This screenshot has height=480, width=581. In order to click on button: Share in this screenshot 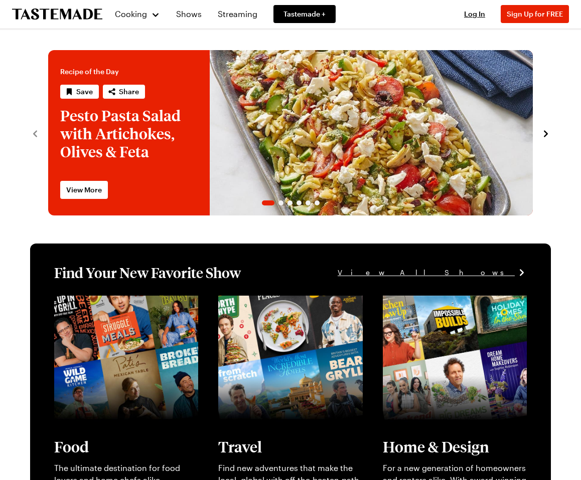, I will do `click(124, 92)`.